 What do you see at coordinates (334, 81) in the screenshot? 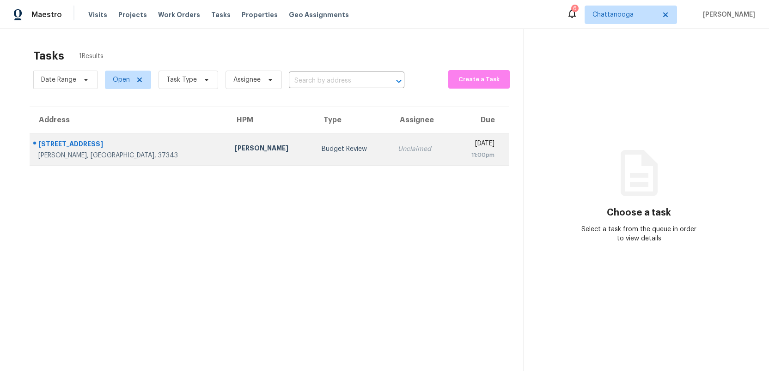
I see `input: Search by address` at bounding box center [334, 81].